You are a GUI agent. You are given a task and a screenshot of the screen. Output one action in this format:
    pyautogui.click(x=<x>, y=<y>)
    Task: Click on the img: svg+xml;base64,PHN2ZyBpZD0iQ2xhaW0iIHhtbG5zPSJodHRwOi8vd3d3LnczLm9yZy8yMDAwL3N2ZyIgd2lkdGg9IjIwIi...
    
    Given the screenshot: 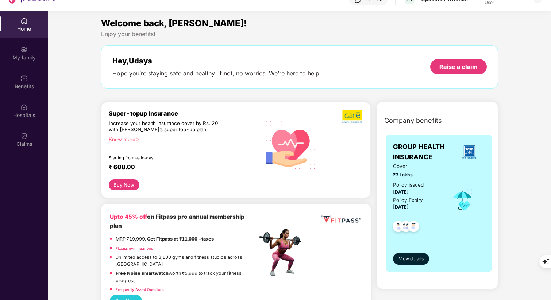 What is the action you would take?
    pyautogui.click(x=24, y=136)
    